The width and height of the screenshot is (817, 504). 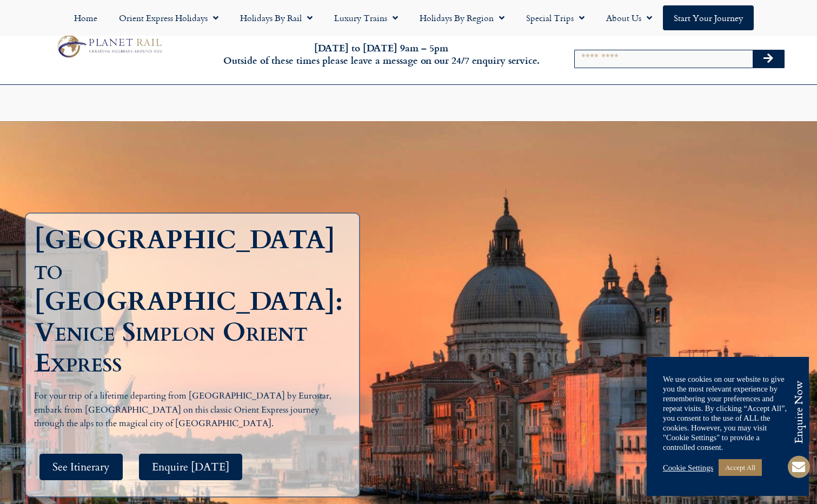 I want to click on a: Start your Journey, so click(x=708, y=18).